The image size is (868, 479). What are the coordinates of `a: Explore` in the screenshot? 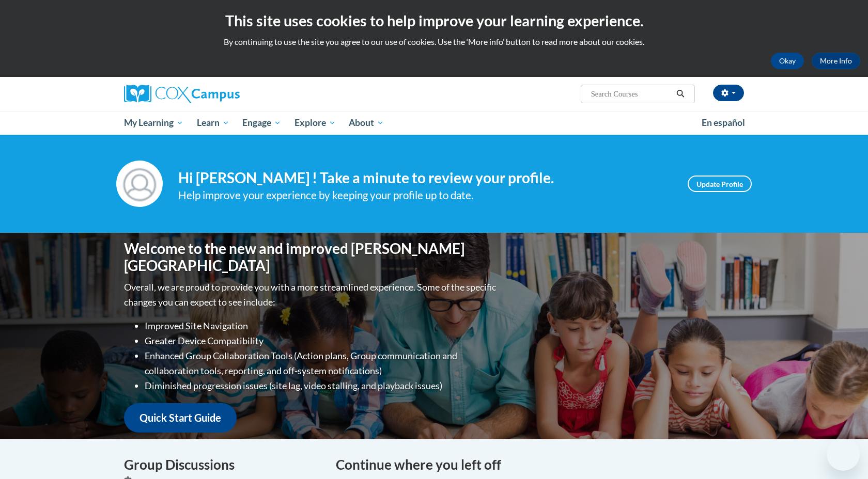 It's located at (315, 123).